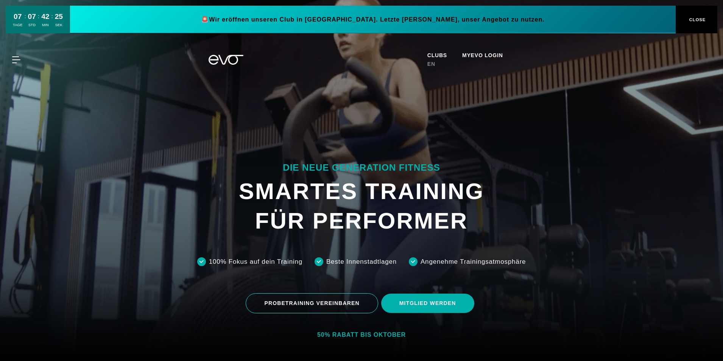 The image size is (723, 361). I want to click on a: MITGLIED WERDEN, so click(430, 303).